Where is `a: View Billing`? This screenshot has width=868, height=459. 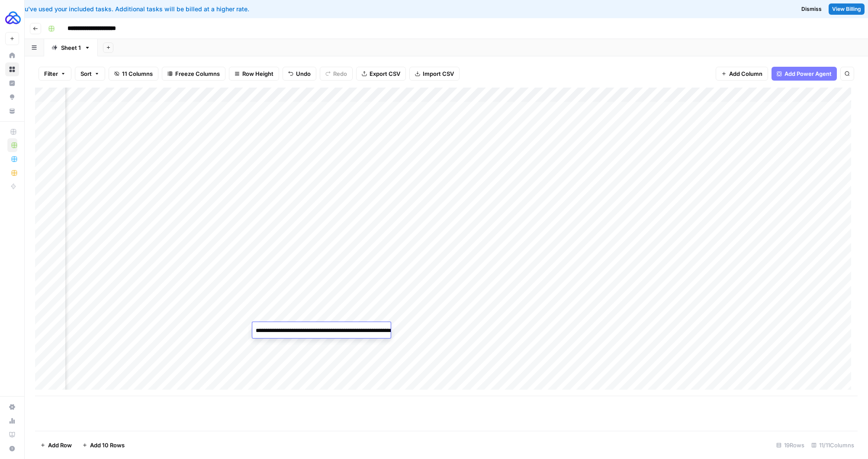
a: View Billing is located at coordinates (847, 9).